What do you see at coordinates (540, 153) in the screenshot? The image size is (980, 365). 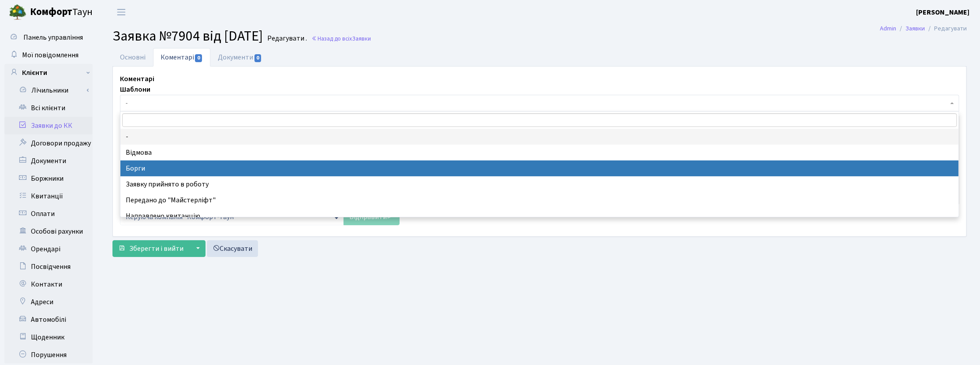 I see `li: Відмова` at bounding box center [540, 153].